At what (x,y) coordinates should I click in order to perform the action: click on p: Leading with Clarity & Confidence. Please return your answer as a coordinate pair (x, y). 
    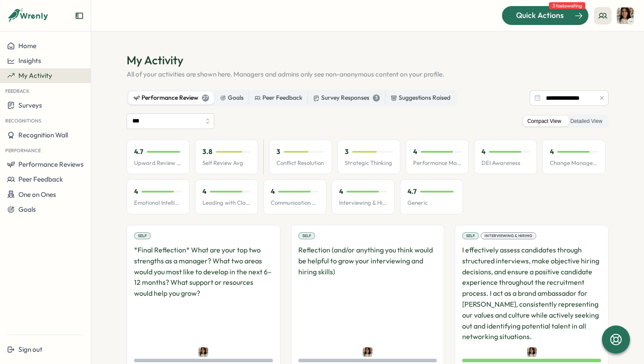
    Looking at the image, I should click on (227, 203).